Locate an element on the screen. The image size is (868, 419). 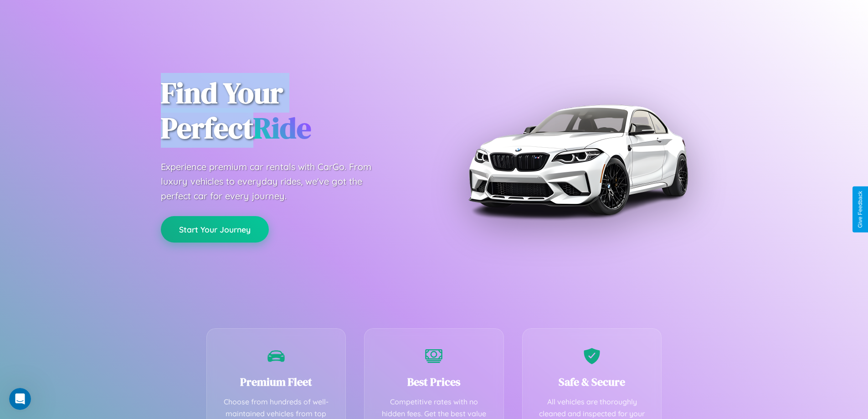
h3: Premium Fleet is located at coordinates (277, 382).